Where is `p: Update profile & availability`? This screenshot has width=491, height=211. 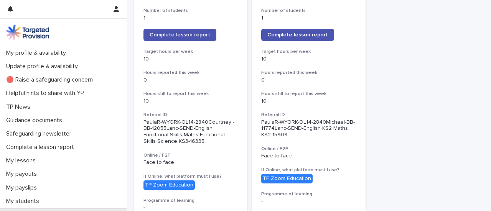 p: Update profile & availability is located at coordinates (43, 66).